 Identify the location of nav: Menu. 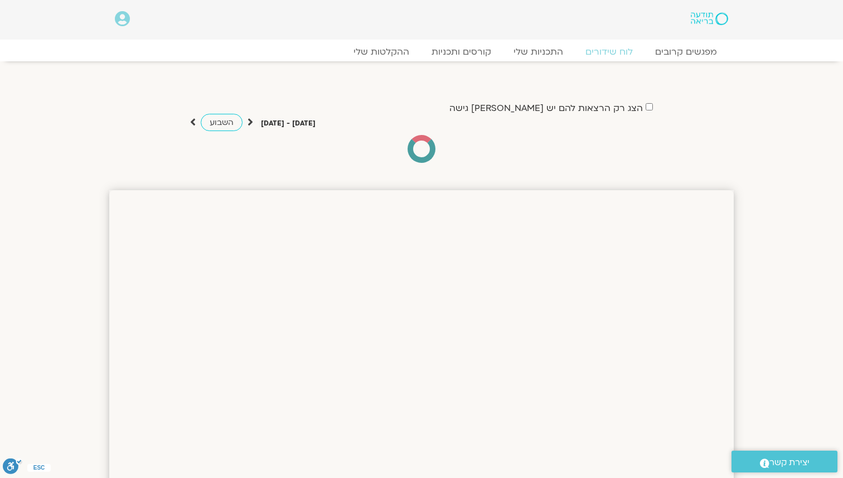
(422, 52).